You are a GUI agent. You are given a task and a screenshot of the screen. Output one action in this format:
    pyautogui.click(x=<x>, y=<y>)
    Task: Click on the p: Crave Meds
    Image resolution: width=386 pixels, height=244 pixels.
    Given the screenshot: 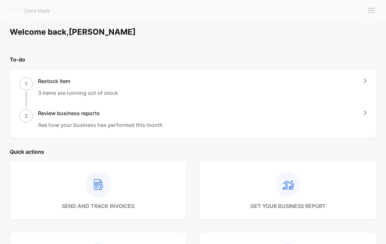 What is the action you would take?
    pyautogui.click(x=37, y=10)
    